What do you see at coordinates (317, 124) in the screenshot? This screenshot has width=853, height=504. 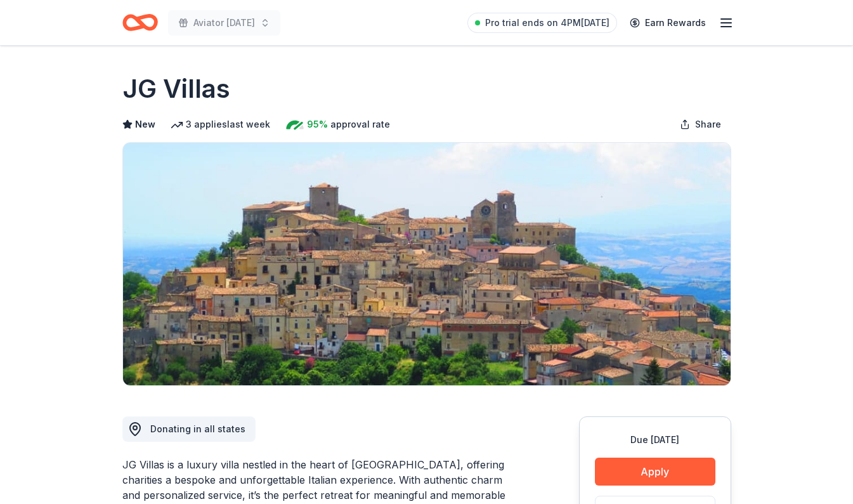 I see `span: 95%` at bounding box center [317, 124].